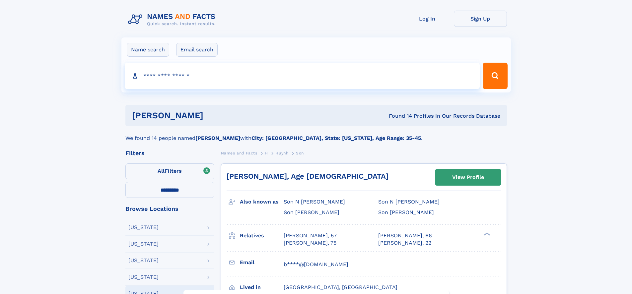  I want to click on h3: Also known as, so click(262, 202).